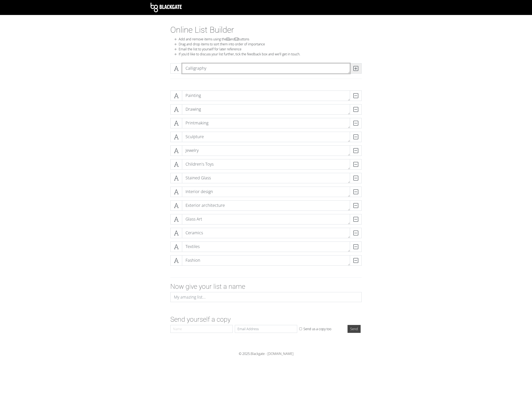  I want to click on label: Send us a copy too, so click(317, 329).